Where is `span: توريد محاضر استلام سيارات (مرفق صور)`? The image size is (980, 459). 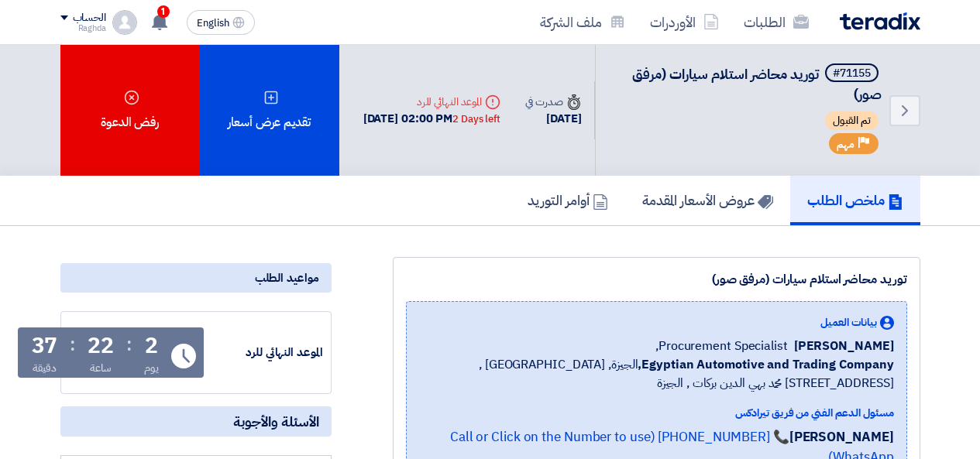
span: توريد محاضر استلام سيارات (مرفق صور) is located at coordinates (757, 84).